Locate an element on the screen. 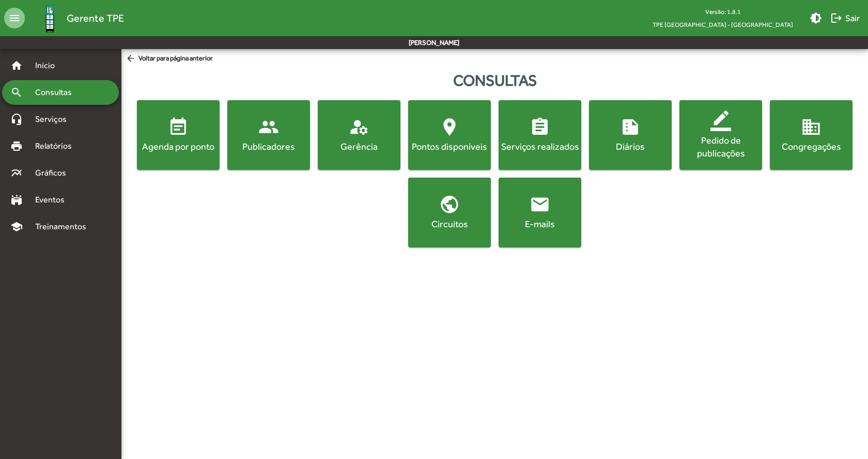 The width and height of the screenshot is (868, 459). button: Pedido de publicações is located at coordinates (720, 134).